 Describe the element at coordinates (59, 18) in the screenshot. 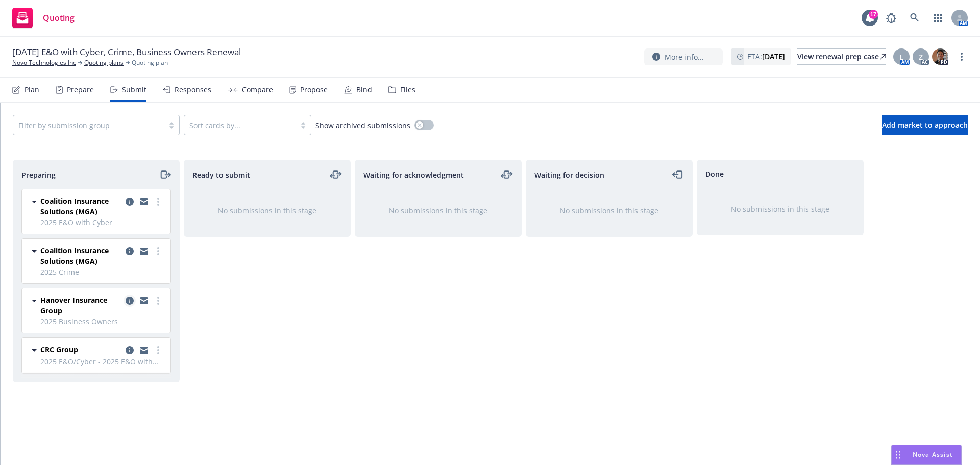

I see `span: Quoting` at that location.